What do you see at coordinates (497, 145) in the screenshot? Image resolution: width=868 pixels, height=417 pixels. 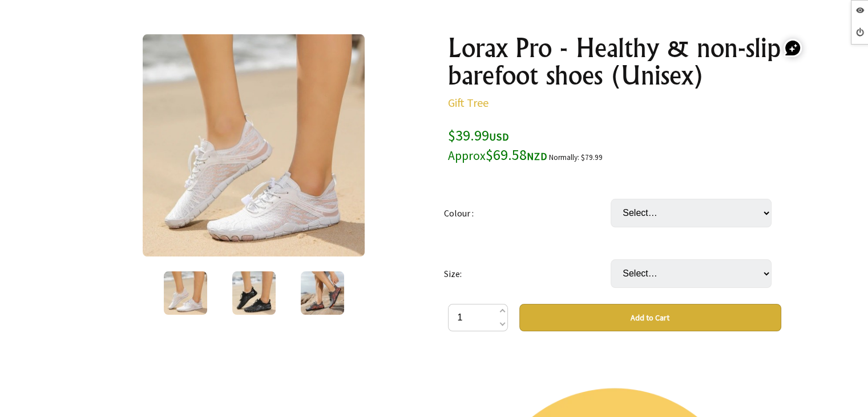 I see `span: $39.99 $69.58` at bounding box center [497, 145].